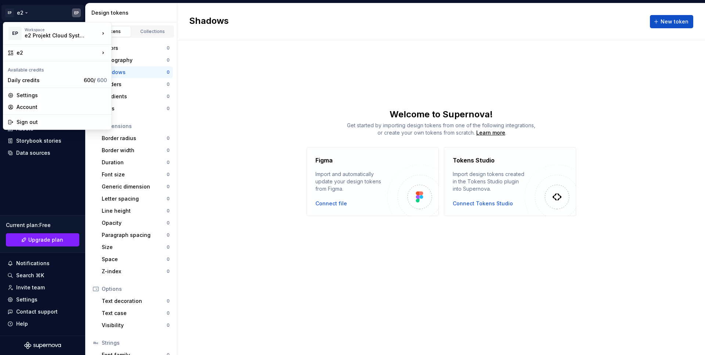 This screenshot has width=705, height=355. Describe the element at coordinates (15, 33) in the screenshot. I see `div: EP` at that location.